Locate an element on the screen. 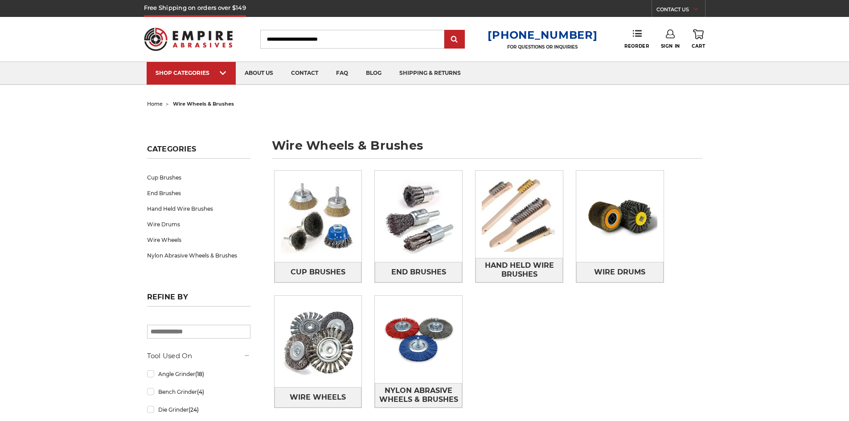 Image resolution: width=849 pixels, height=421 pixels. a: Cart is located at coordinates (698, 39).